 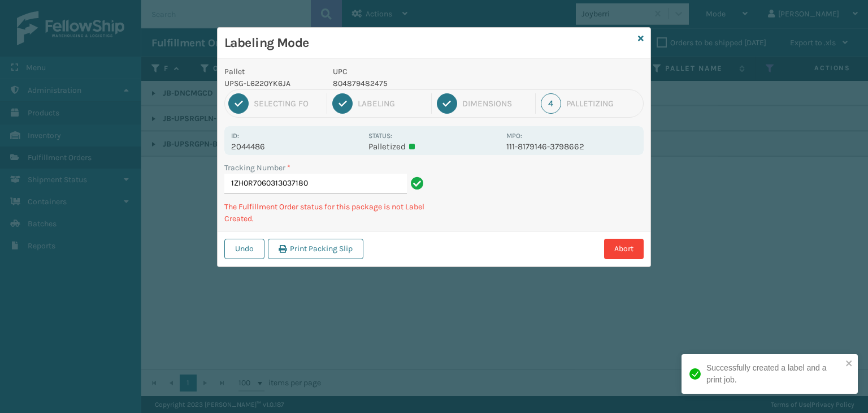 I want to click on label: Id:, so click(x=236, y=135).